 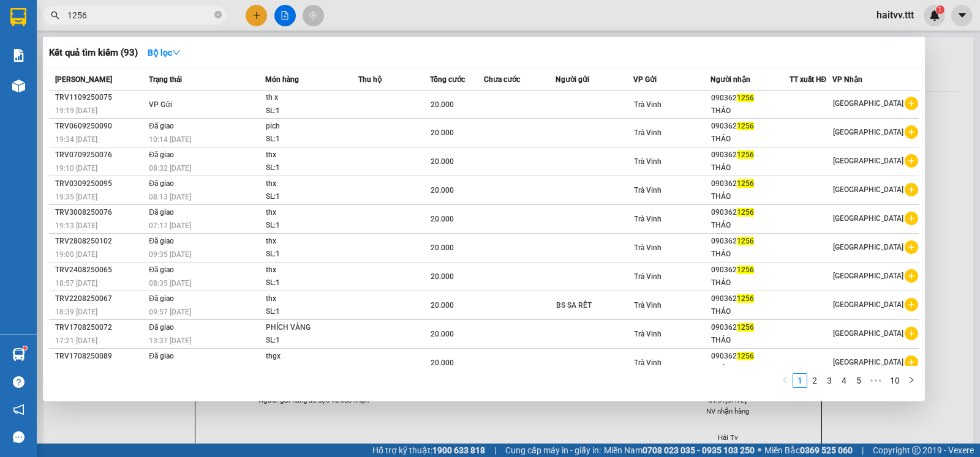 I want to click on img: logo-vxr, so click(x=19, y=17).